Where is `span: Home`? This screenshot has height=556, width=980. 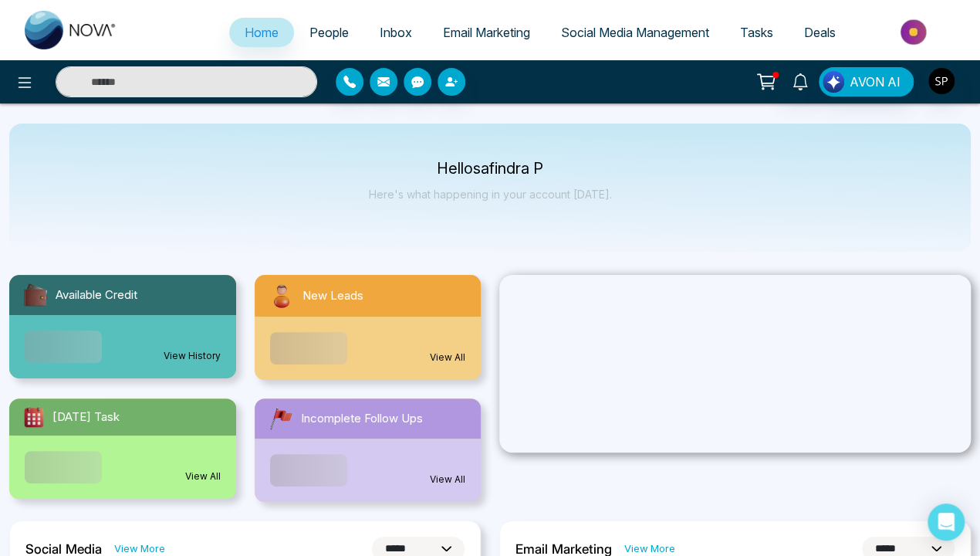 span: Home is located at coordinates (262, 33).